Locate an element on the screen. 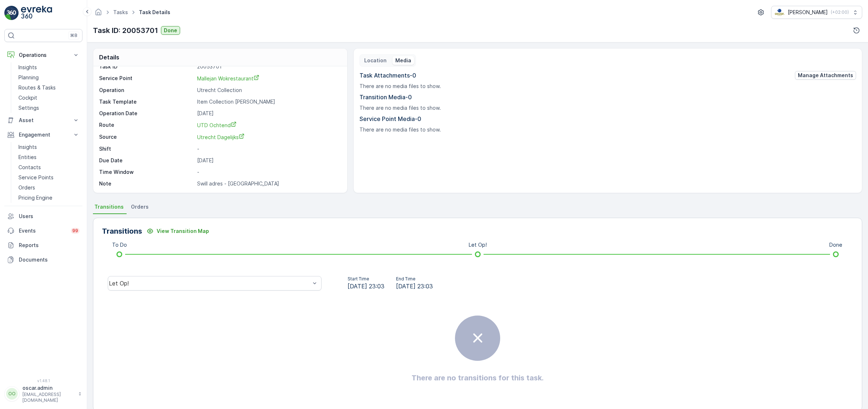 This screenshot has width=868, height=409. a: Pricing Engine is located at coordinates (49, 197).